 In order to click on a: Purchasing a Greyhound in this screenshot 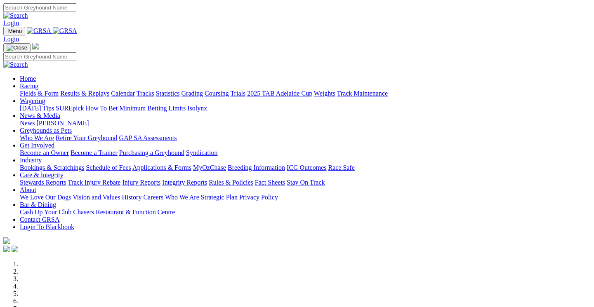, I will do `click(152, 153)`.